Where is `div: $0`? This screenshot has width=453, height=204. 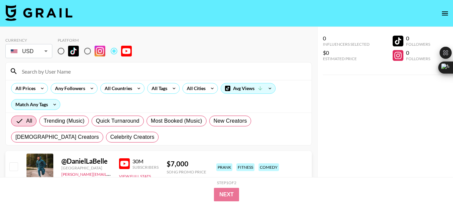
div: $0 is located at coordinates (346, 53).